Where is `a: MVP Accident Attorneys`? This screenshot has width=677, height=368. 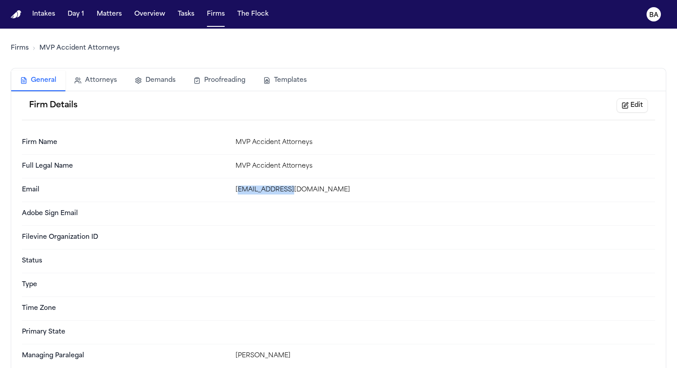
a: MVP Accident Attorneys is located at coordinates (79, 48).